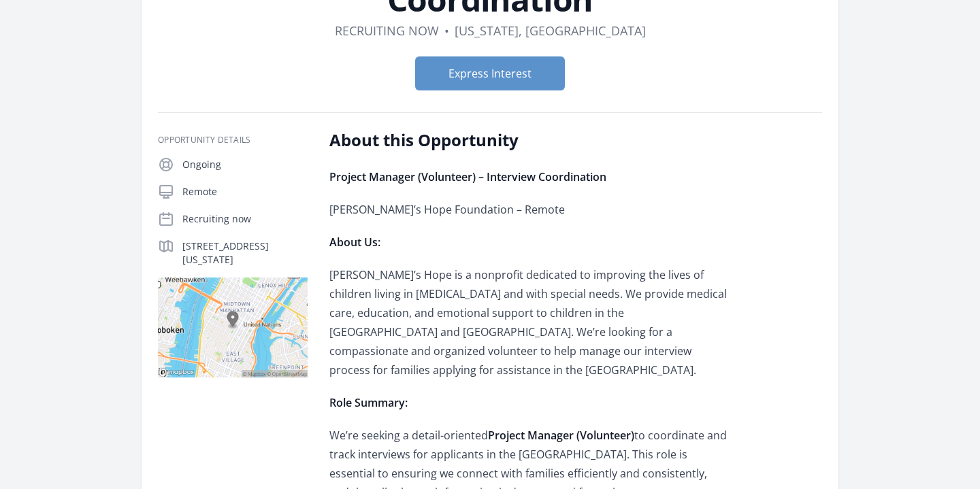  I want to click on h2: About this Opportunity, so click(529, 140).